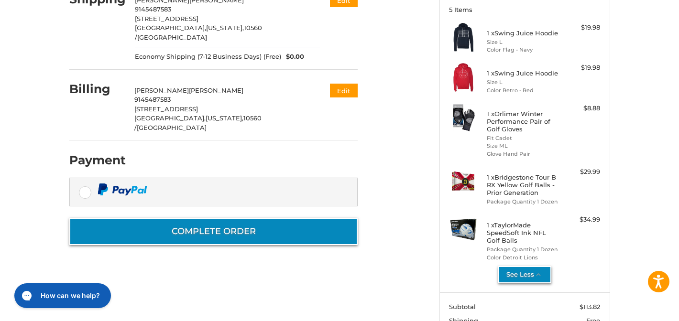 This screenshot has width=679, height=321. Describe the element at coordinates (581, 220) in the screenshot. I see `div: $34.99` at that location.